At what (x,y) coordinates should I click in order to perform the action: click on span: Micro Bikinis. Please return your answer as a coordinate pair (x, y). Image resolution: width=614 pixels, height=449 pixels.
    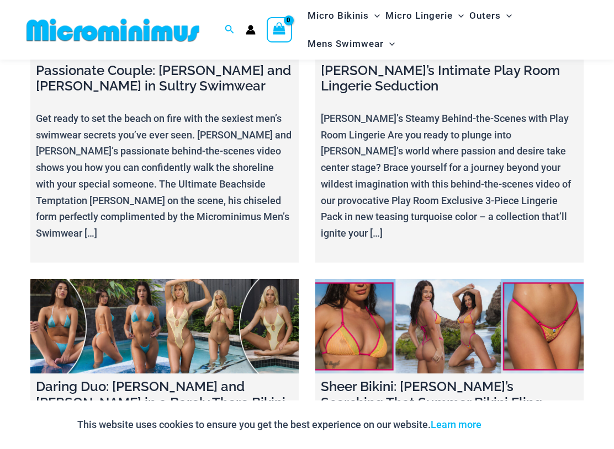
    Looking at the image, I should click on (338, 15).